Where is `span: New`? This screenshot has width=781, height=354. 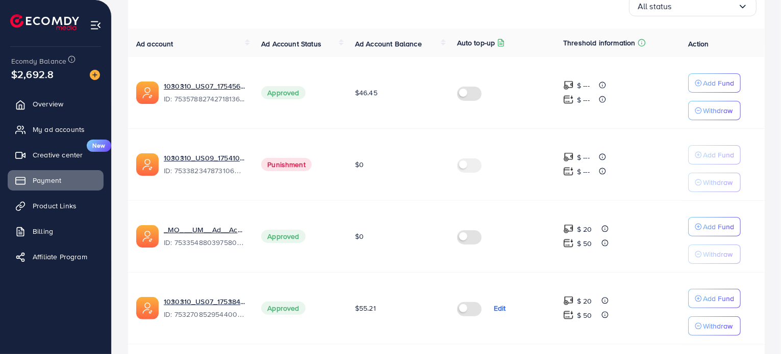
span: New is located at coordinates (99, 146).